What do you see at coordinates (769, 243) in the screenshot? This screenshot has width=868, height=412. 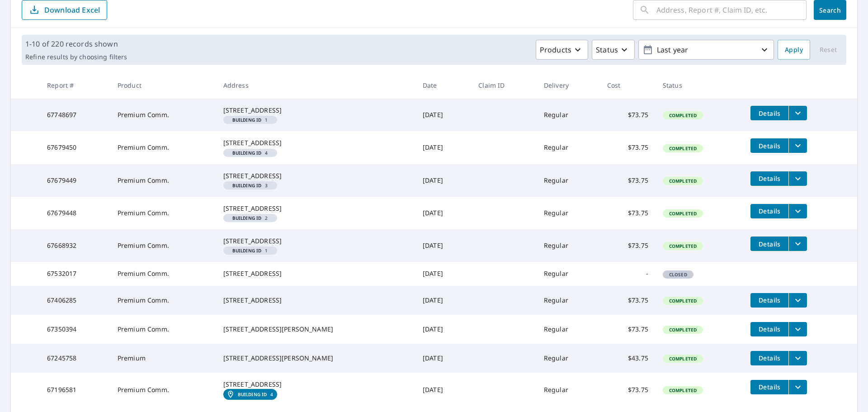 I see `button: detailsBtn-67668932` at bounding box center [769, 243].